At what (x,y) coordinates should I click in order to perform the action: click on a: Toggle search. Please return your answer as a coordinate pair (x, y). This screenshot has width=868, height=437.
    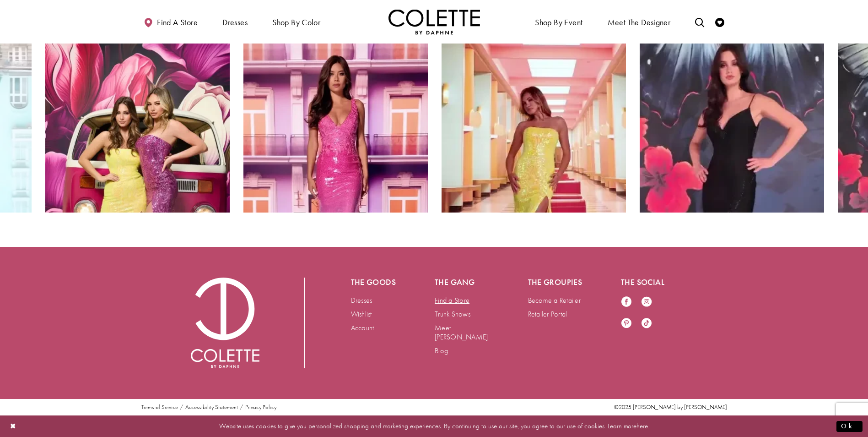
    Looking at the image, I should click on (700, 22).